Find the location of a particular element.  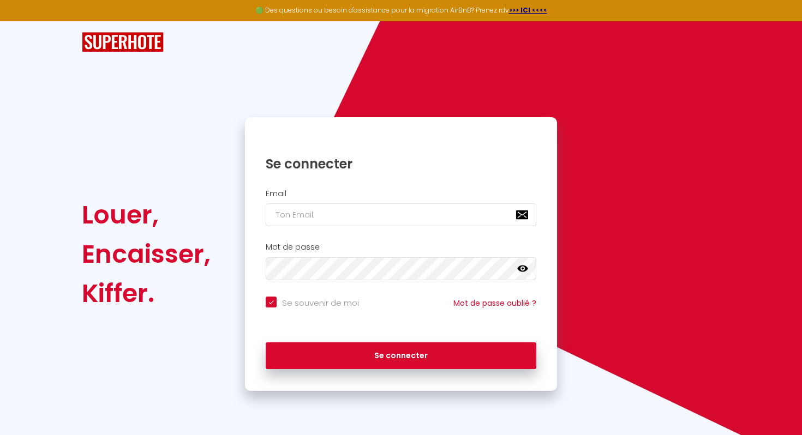

div: Kiffer. is located at coordinates (146, 293).